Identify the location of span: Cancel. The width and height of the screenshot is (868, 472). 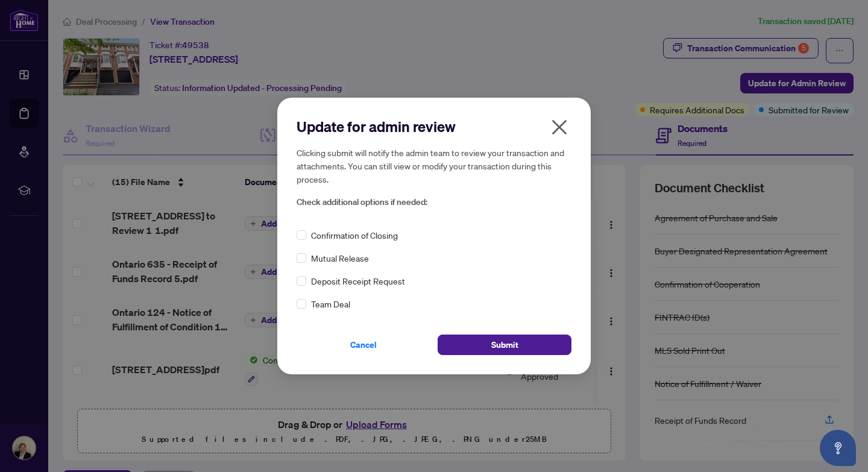
(363, 345).